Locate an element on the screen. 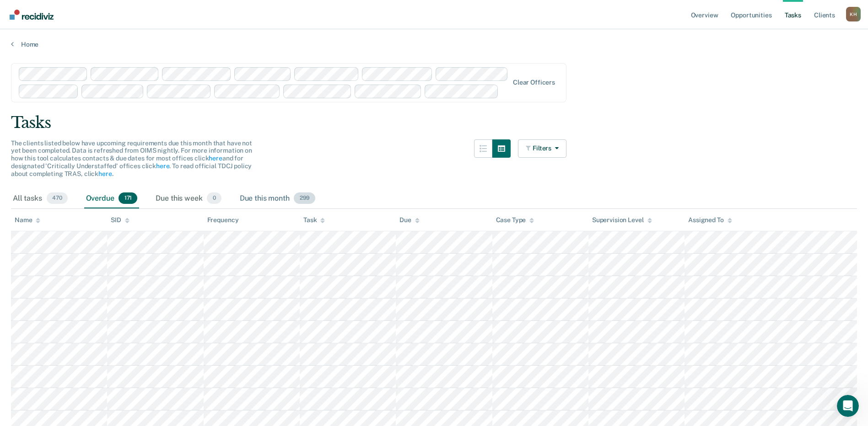 This screenshot has height=426, width=868. div: SID is located at coordinates (120, 220).